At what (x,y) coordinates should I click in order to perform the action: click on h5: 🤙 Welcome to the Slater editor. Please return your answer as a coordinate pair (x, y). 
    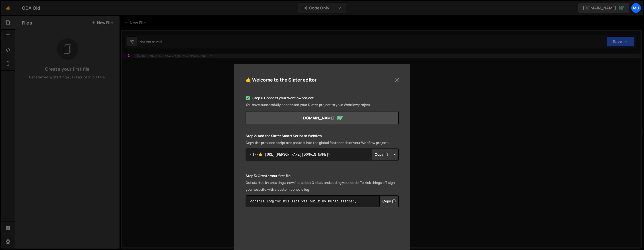
    Looking at the image, I should click on (281, 80).